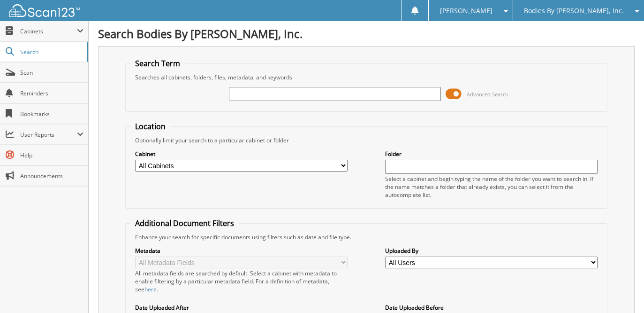 The image size is (644, 313). I want to click on div: Optionally limit your search to a particular cabinet or folder, so click(367, 140).